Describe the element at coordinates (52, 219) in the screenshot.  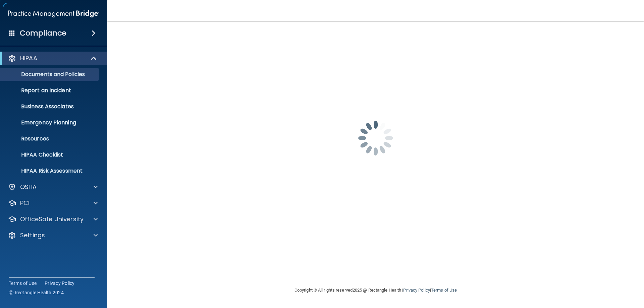
I see `p: OfficeSafe University` at that location.